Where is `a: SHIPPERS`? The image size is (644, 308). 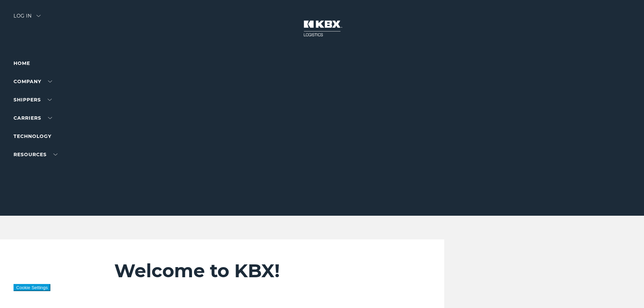
a: SHIPPERS is located at coordinates (32, 100).